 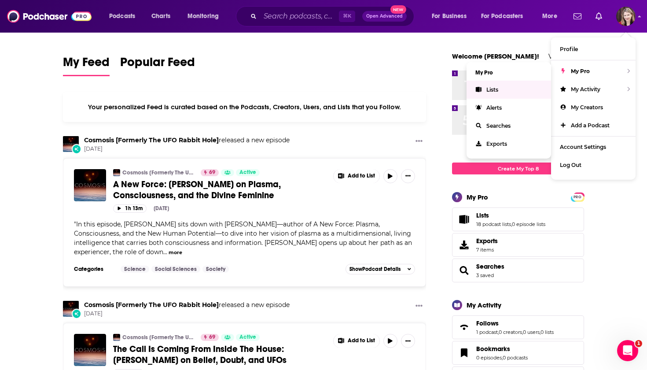 What do you see at coordinates (90, 350) in the screenshot?
I see `img: The Call Is Coming From Inside The House: James Madden on Belief, Doubt, and UFOs` at bounding box center [90, 350].